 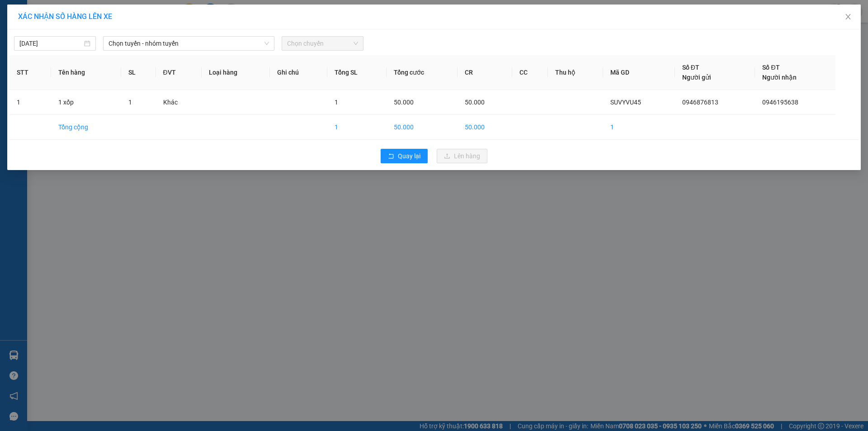 I want to click on th: Tổng SL, so click(x=357, y=72).